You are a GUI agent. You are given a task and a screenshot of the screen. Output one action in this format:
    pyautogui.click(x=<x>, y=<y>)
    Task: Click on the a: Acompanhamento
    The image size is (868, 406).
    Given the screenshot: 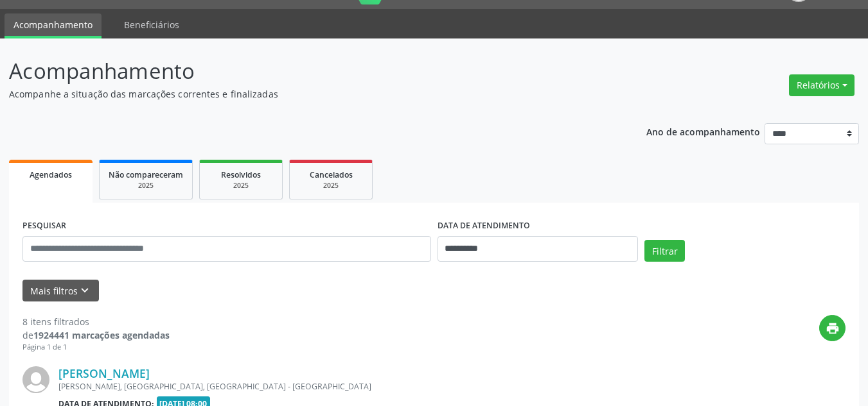 What is the action you would take?
    pyautogui.click(x=53, y=25)
    